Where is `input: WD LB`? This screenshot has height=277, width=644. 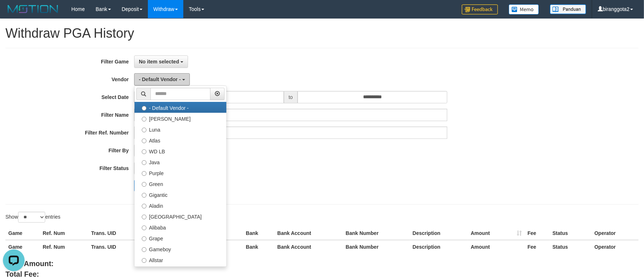
input: WD LB is located at coordinates (144, 152).